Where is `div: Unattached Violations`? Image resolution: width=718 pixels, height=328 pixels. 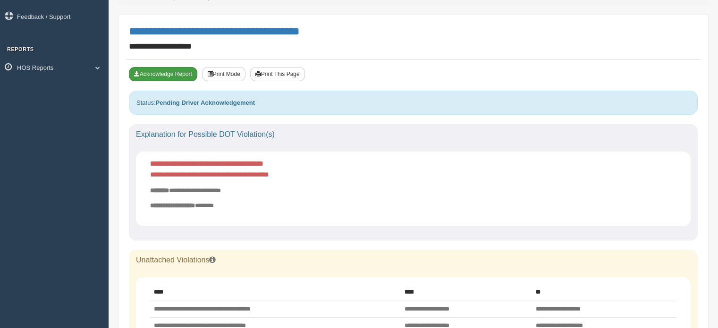
div: Unattached Violations is located at coordinates (413, 260).